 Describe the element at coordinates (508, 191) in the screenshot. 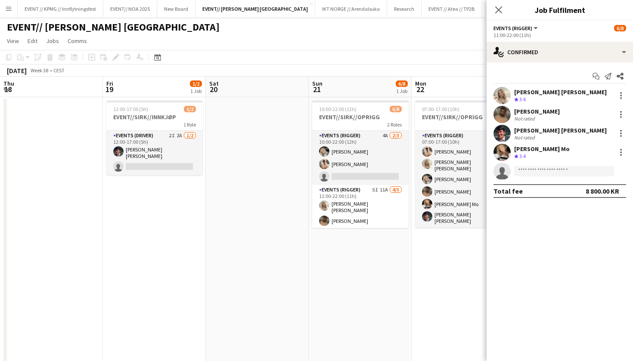

I see `div: Total fee` at that location.